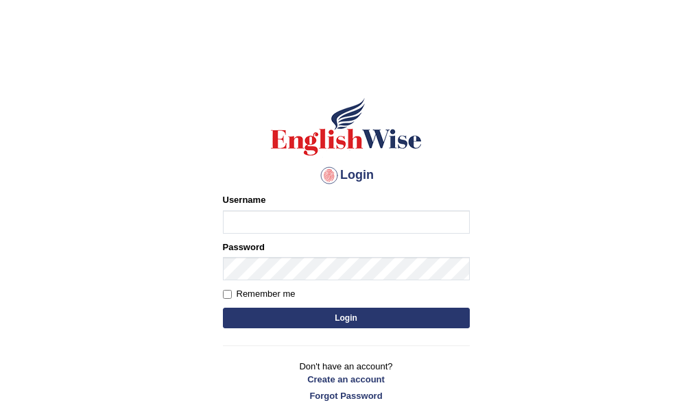 The height and width of the screenshot is (416, 692). What do you see at coordinates (244, 199) in the screenshot?
I see `label: Username` at bounding box center [244, 199].